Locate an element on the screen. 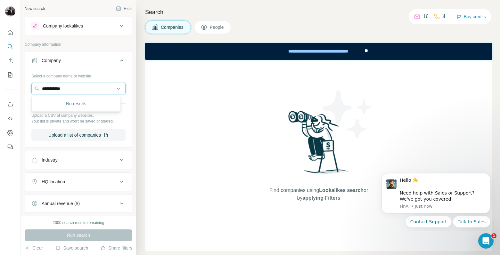 This screenshot has width=500, height=255. h4: Search is located at coordinates (319, 12).